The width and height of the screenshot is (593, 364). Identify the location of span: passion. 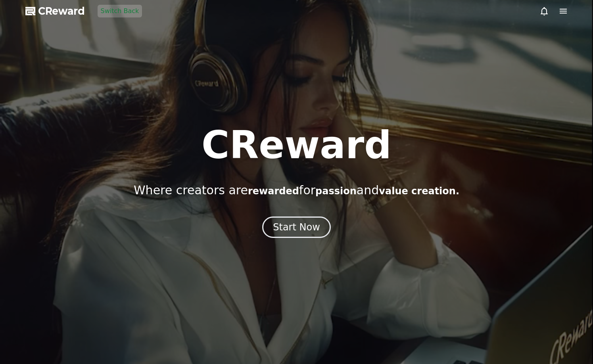
(336, 191).